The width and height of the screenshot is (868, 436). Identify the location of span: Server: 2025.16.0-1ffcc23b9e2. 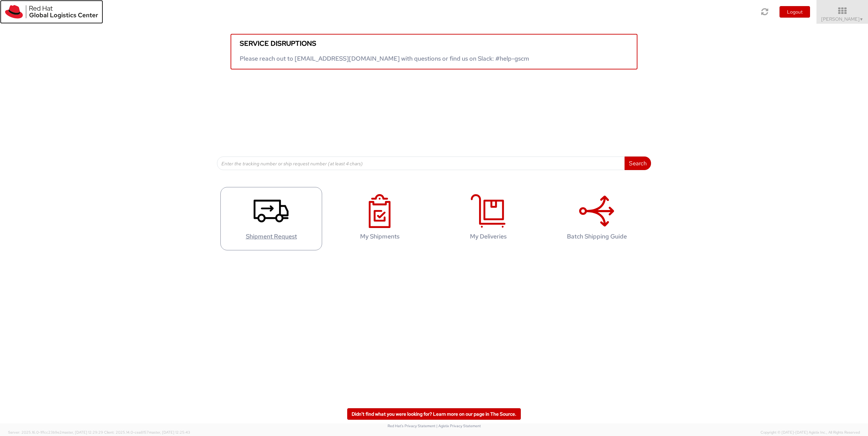
(56, 432).